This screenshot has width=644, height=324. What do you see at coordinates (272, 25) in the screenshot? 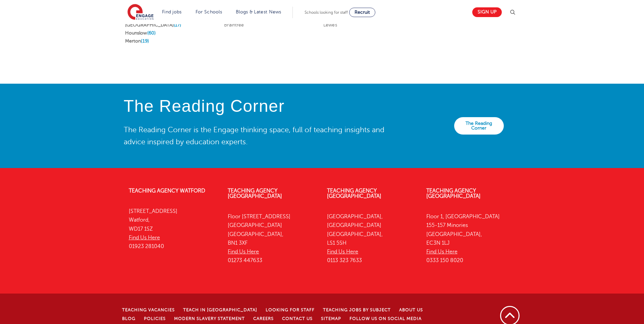
I see `li: Braintree` at bounding box center [272, 25].